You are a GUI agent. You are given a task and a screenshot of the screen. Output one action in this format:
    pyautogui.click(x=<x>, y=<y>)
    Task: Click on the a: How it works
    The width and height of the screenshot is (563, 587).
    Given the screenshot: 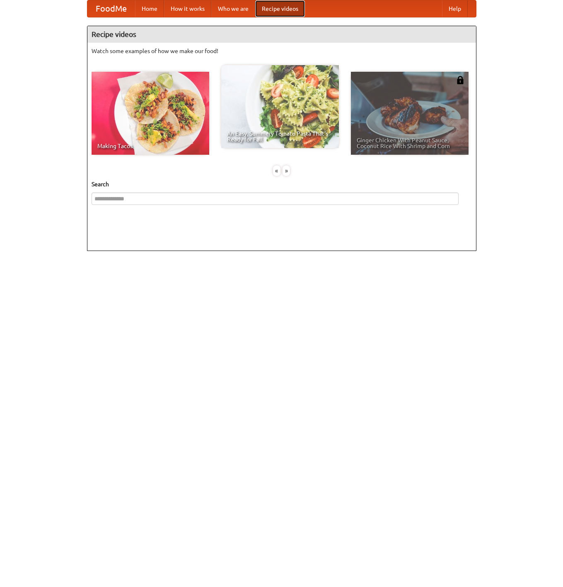 What is the action you would take?
    pyautogui.click(x=188, y=9)
    